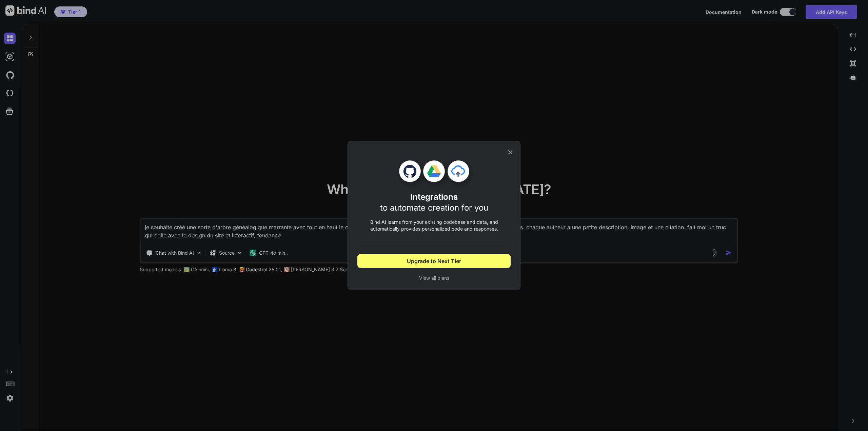  Describe the element at coordinates (434, 261) in the screenshot. I see `span: Upgrade to Next Tier` at that location.